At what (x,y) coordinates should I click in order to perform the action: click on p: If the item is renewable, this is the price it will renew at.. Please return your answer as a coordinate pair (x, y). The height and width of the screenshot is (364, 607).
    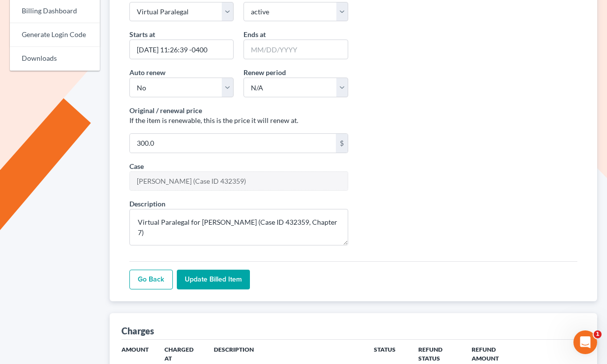
    Looking at the image, I should click on (239, 120).